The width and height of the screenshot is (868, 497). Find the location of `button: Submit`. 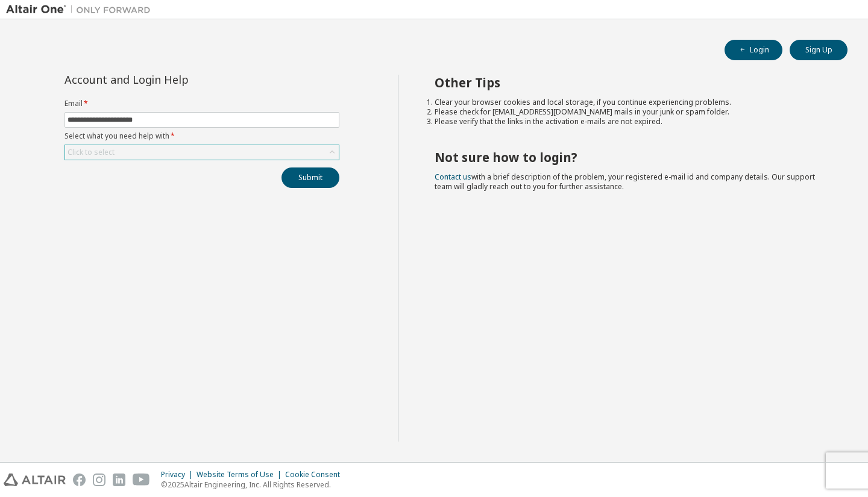

button: Submit is located at coordinates (310, 178).